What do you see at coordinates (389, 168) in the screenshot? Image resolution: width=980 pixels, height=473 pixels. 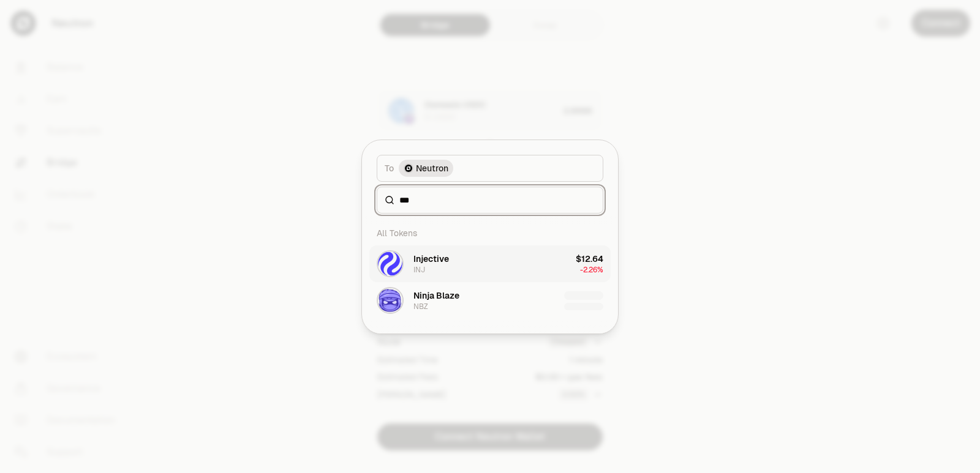 I see `span: To` at bounding box center [389, 168].